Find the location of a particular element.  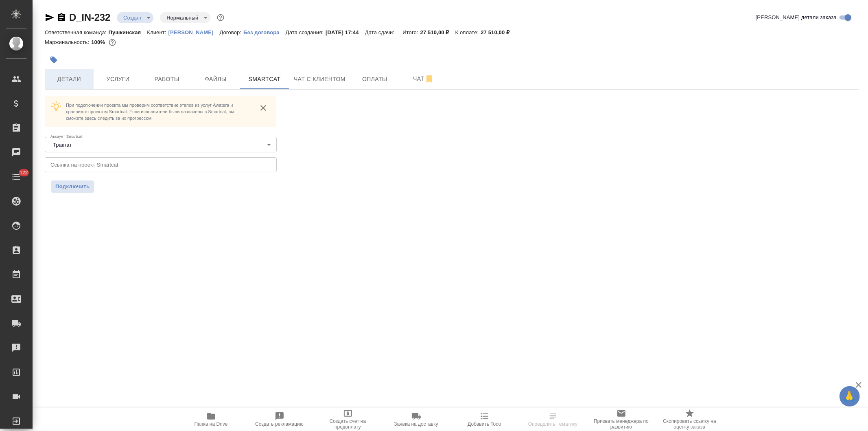

button: Доп статусы указывают на важность/срочность заказа is located at coordinates (220, 17).